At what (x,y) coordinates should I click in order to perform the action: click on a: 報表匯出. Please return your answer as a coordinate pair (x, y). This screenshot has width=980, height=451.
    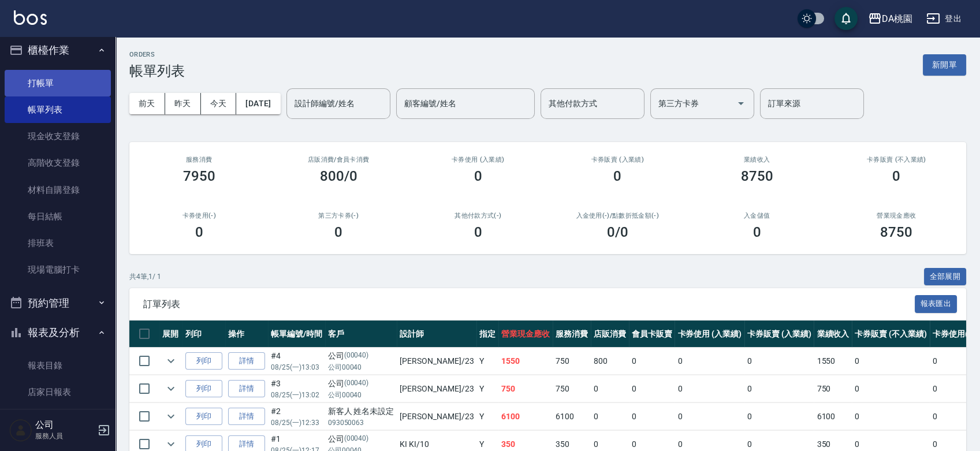
    Looking at the image, I should click on (936, 303).